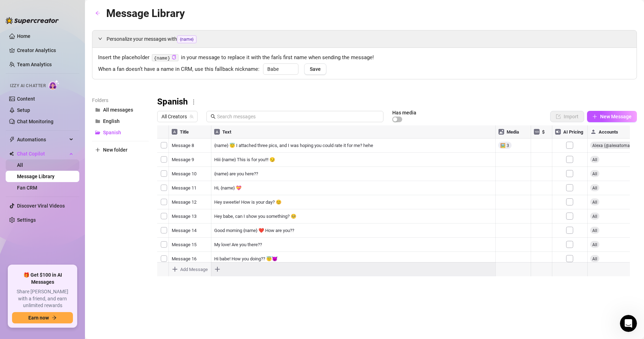  I want to click on span: Earn now, so click(39, 318).